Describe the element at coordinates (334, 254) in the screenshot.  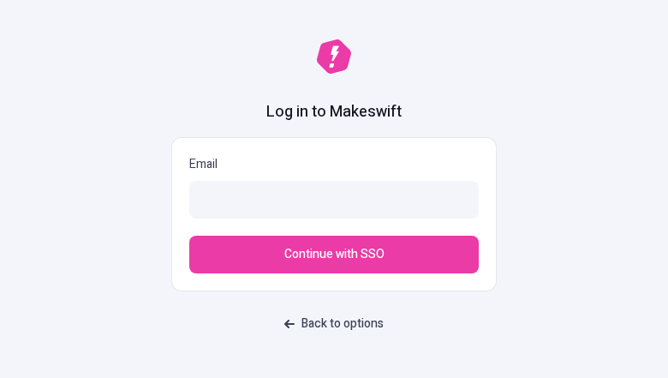
I see `span: Continue with SSO` at that location.